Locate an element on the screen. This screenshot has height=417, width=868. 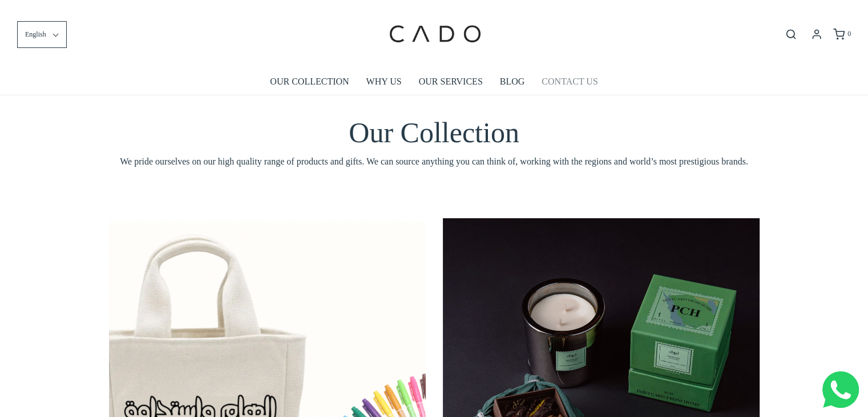
span: Last name is located at coordinates (343, 6).